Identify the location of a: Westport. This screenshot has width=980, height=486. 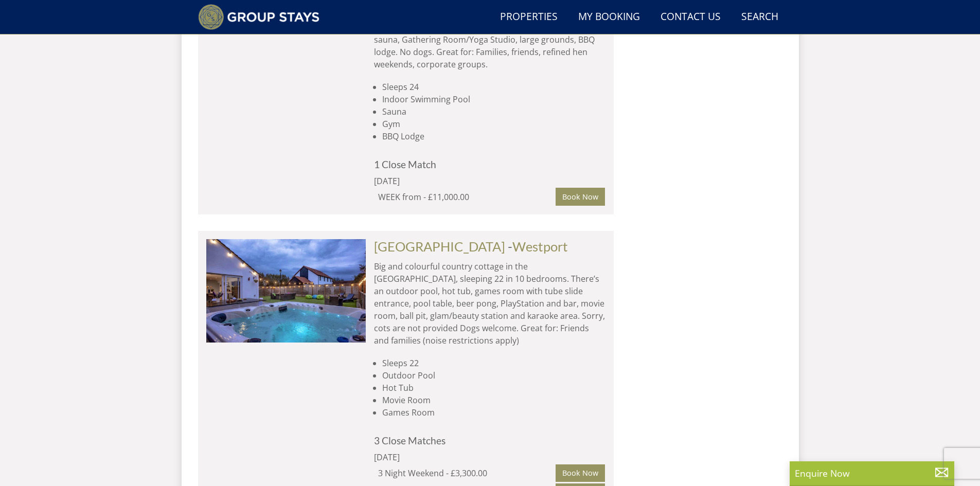
(540, 246).